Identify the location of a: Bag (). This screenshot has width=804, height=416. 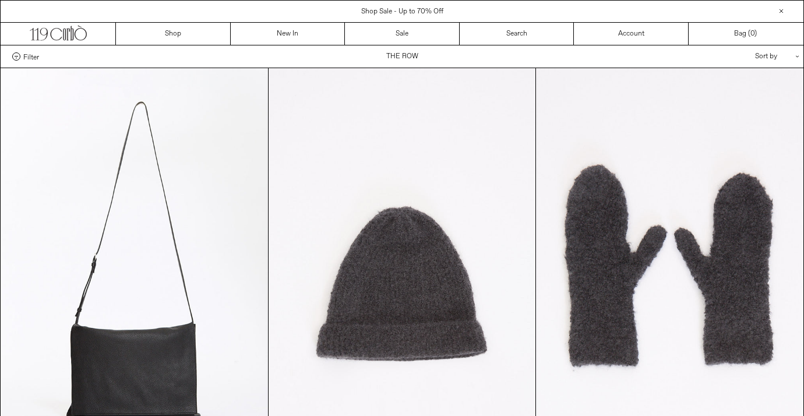
(746, 34).